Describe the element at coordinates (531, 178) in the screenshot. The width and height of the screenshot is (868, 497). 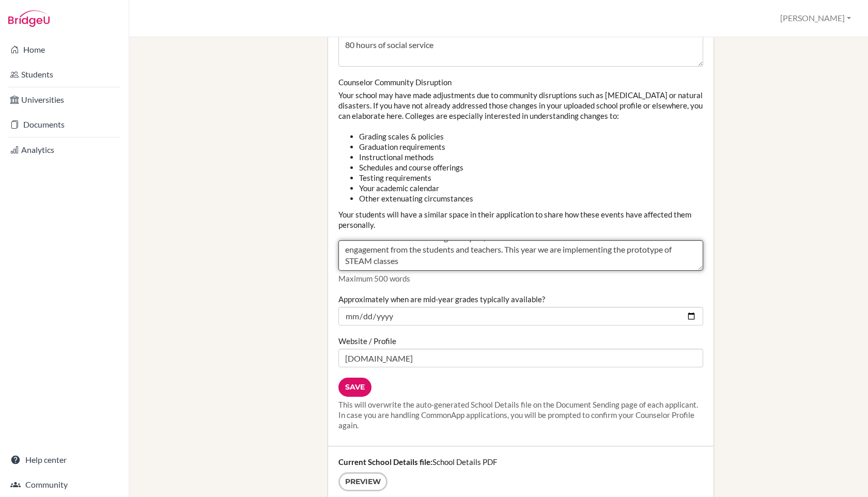
I see `li: Testing requirements` at that location.